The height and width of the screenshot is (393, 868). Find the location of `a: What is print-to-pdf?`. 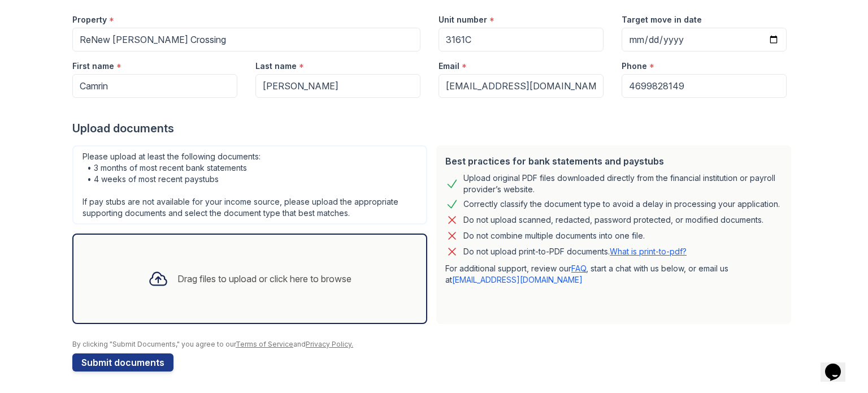

a: What is print-to-pdf? is located at coordinates (648, 251).